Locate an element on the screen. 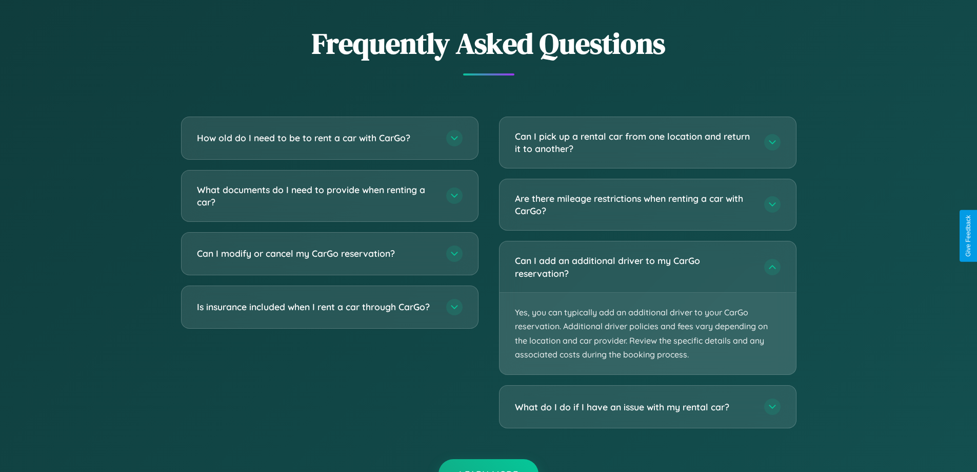 This screenshot has height=472, width=977. h2: Frequently Asked Questions is located at coordinates (489, 43).